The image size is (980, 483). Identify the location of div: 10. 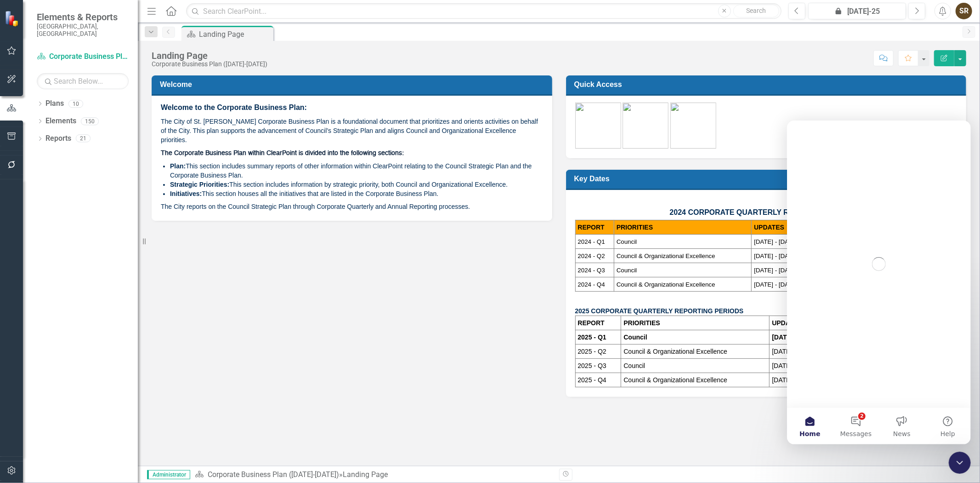
(76, 103).